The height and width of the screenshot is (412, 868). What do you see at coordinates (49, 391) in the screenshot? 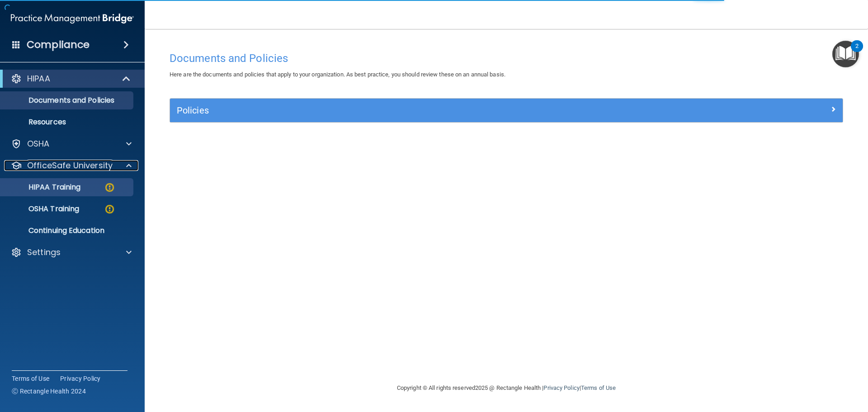
I see `span: Ⓒ Rectangle Health 2024` at bounding box center [49, 391].